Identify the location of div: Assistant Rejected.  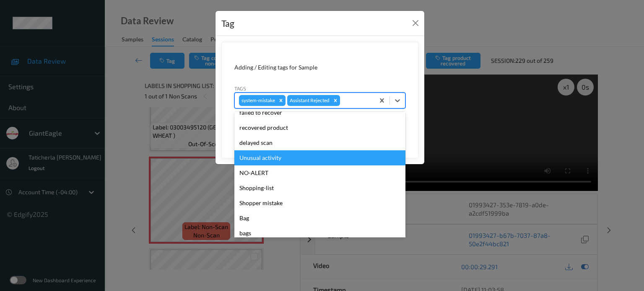
(309, 100).